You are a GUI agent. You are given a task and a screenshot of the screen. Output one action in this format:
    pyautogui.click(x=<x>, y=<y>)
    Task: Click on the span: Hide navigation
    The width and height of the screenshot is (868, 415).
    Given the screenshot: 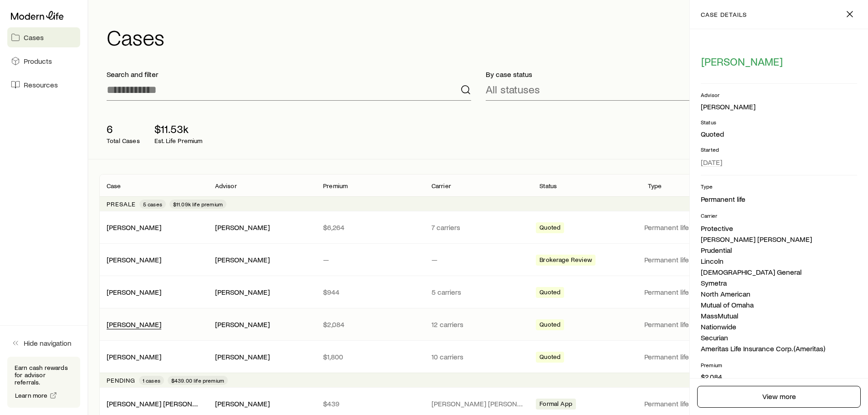 What is the action you would take?
    pyautogui.click(x=47, y=343)
    